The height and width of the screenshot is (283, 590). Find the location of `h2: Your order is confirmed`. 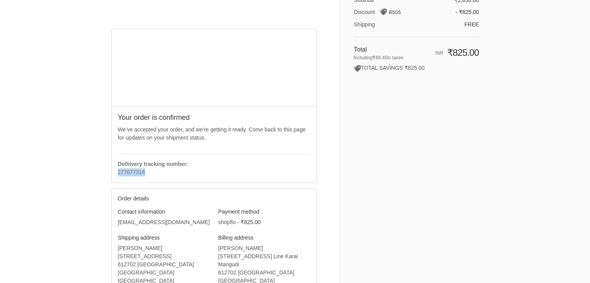

h2: Your order is confirmed is located at coordinates (214, 117).